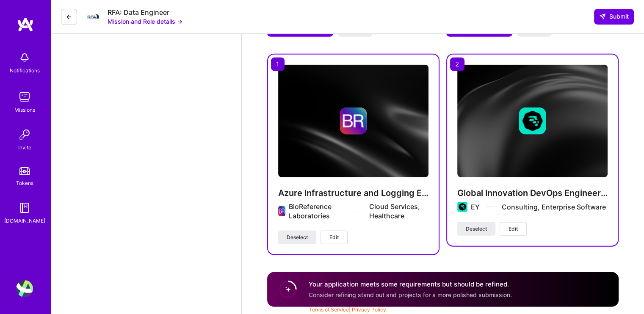 This screenshot has height=314, width=644. Describe the element at coordinates (369, 309) in the screenshot. I see `a: Privacy Policy` at that location.